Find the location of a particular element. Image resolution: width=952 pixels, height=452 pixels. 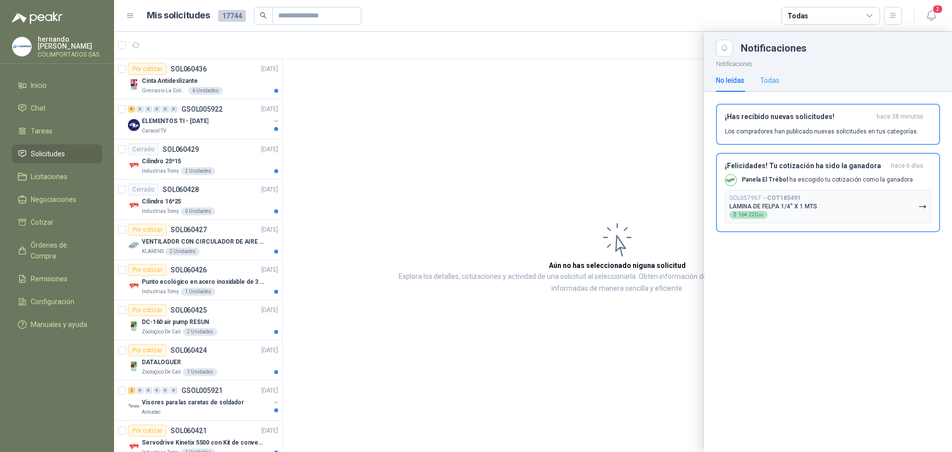

a: Remisiones is located at coordinates (57, 279).